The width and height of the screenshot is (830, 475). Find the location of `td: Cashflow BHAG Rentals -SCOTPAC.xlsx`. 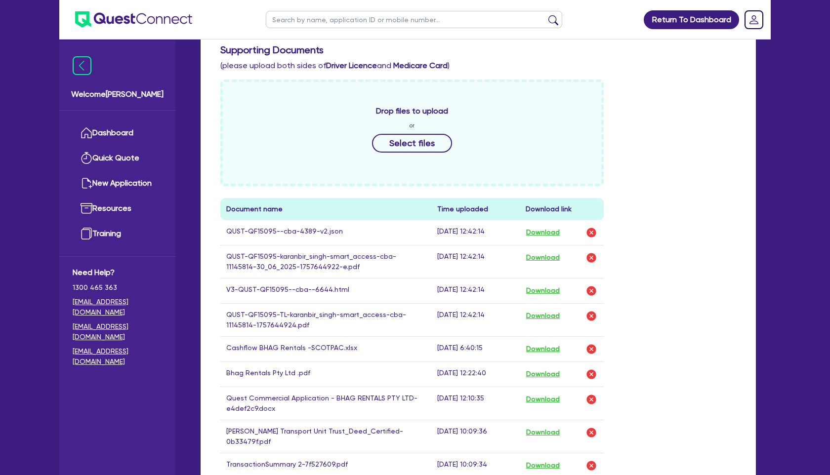

td: Cashflow BHAG Rentals -SCOTPAC.xlsx is located at coordinates (325, 349).